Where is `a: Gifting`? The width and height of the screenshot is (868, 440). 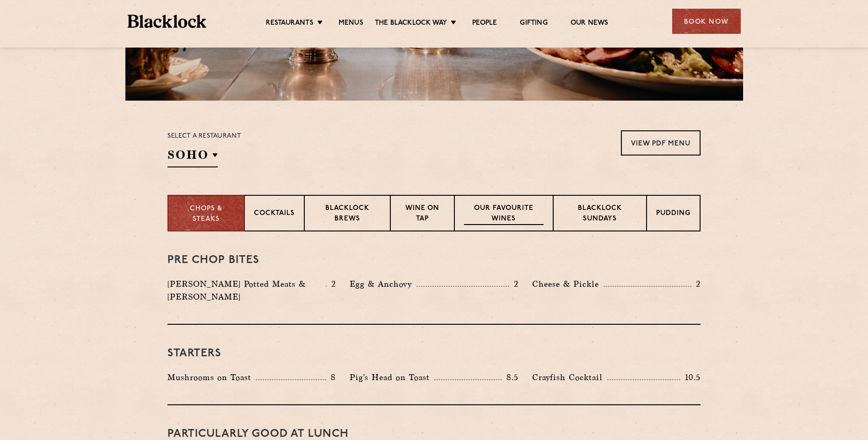
a: Gifting is located at coordinates (534, 24).